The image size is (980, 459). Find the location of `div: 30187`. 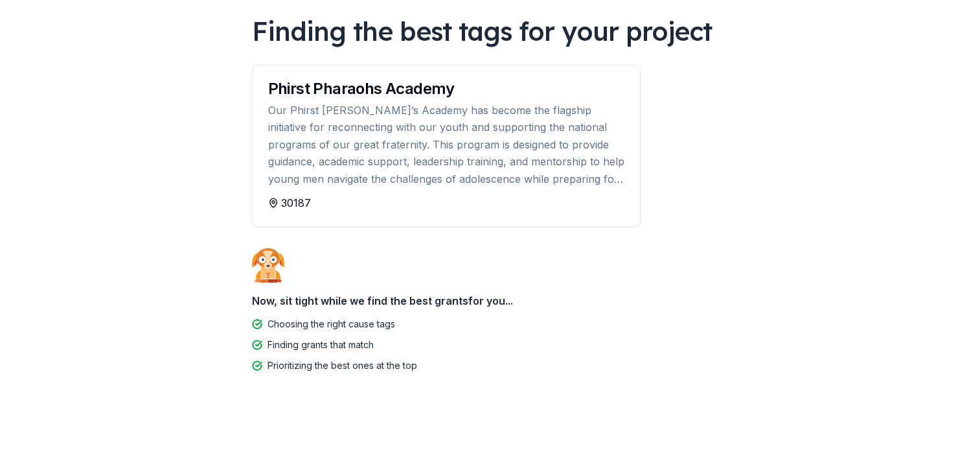

div: 30187 is located at coordinates (446, 203).